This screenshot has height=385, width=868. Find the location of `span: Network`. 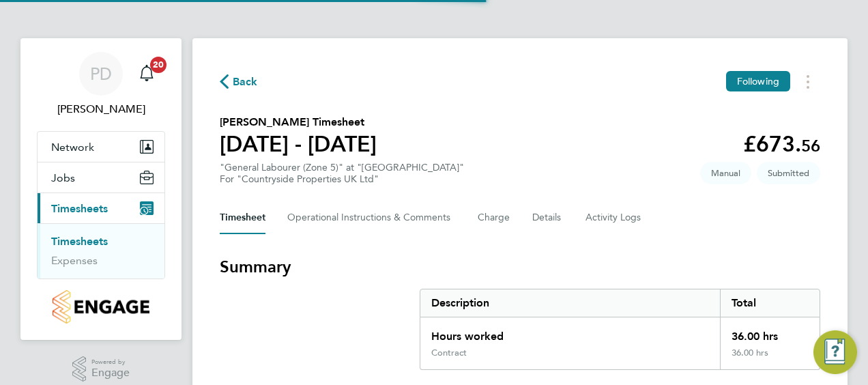

span: Network is located at coordinates (72, 146).